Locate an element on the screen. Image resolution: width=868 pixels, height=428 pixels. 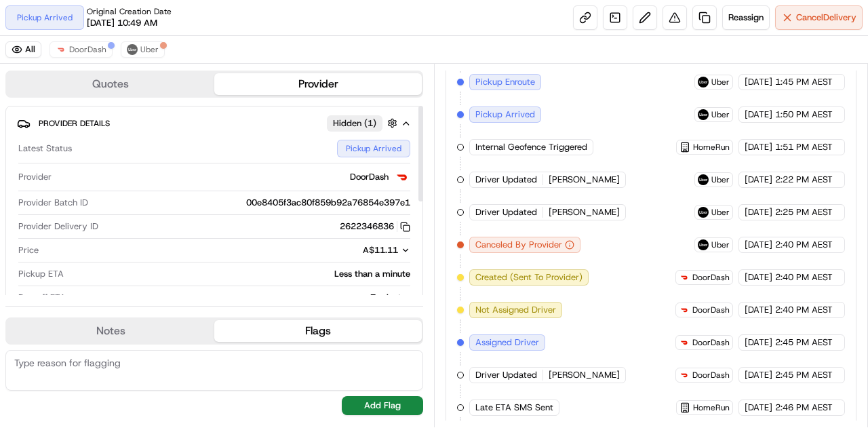
span: Assigned Driver is located at coordinates (508, 342).